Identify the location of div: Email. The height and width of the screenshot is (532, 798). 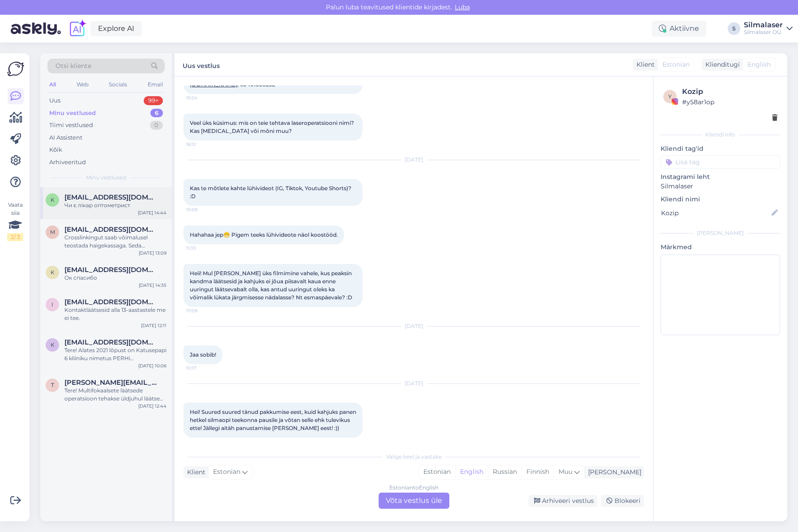
(156, 85).